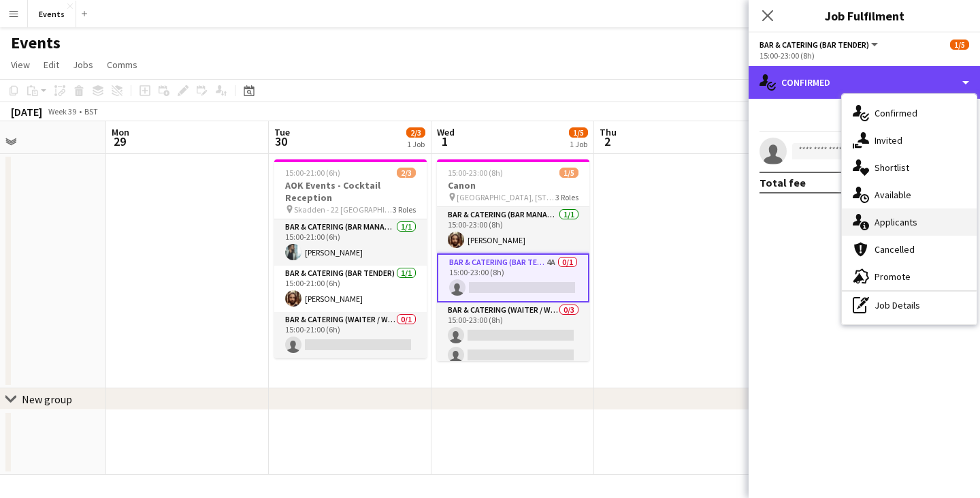 The height and width of the screenshot is (498, 980). What do you see at coordinates (350, 335) in the screenshot?
I see `app-card-role: Bar & Catering (Waiter / waitress)0/115:00-21:00 (6h)` at bounding box center [350, 335].